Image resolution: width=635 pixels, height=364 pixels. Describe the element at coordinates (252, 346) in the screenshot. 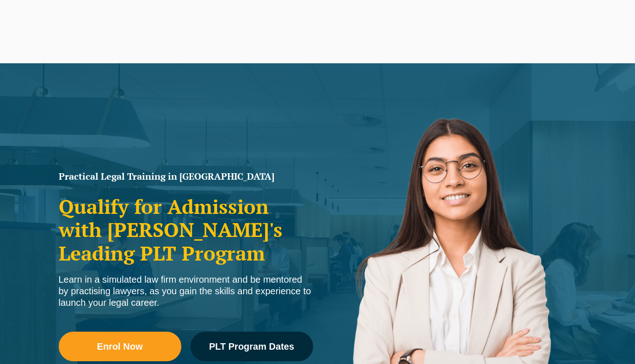

I see `span: PLT Program Dates` at that location.